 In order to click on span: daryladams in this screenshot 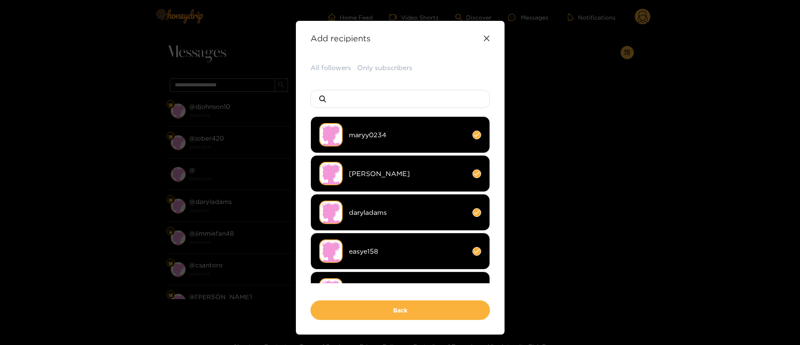, I will do `click(407, 212)`.